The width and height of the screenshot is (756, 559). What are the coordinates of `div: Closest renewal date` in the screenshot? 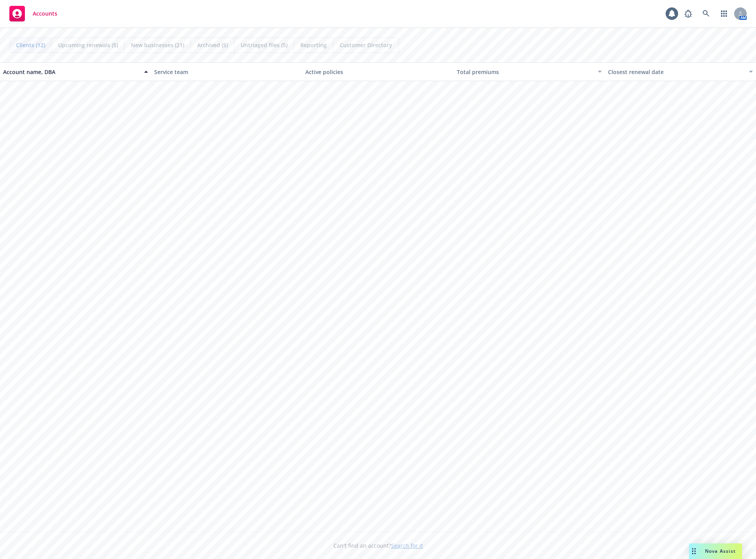 It's located at (676, 72).